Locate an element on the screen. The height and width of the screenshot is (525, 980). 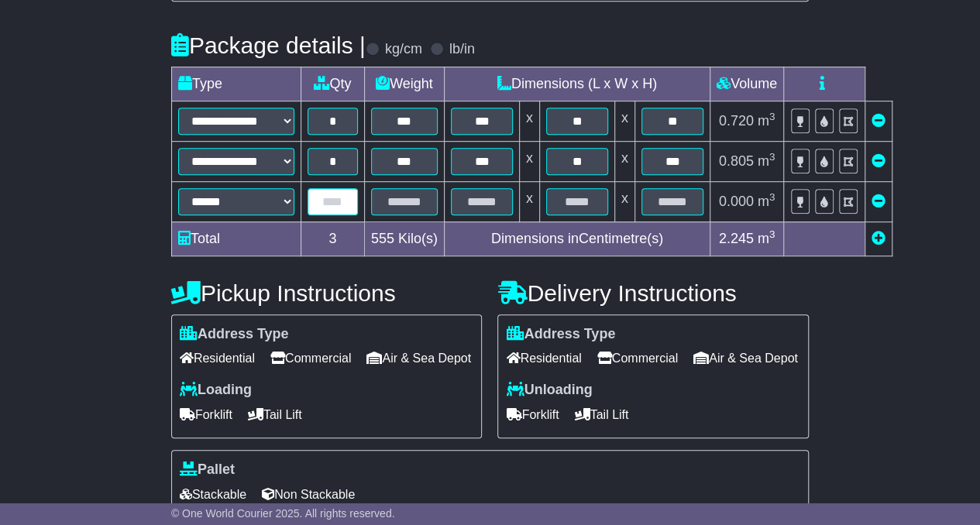
td: Dimensions in Centimetre(s) is located at coordinates (576, 238).